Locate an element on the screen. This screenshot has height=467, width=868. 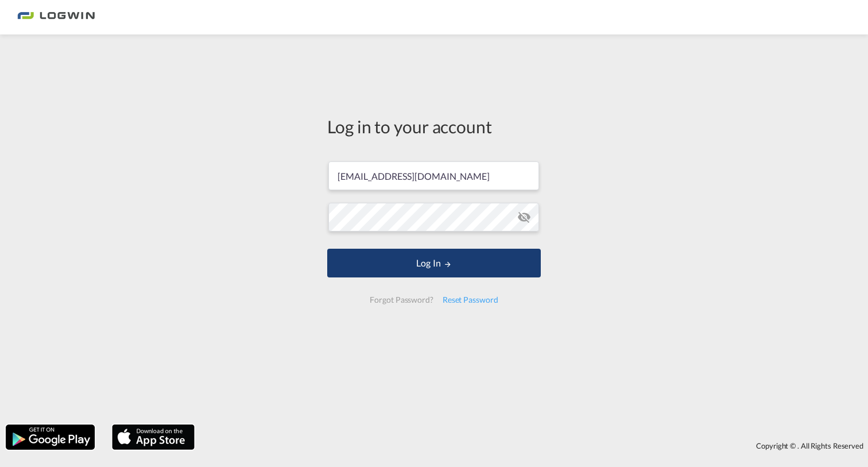
button: LOGIN is located at coordinates (434, 263).